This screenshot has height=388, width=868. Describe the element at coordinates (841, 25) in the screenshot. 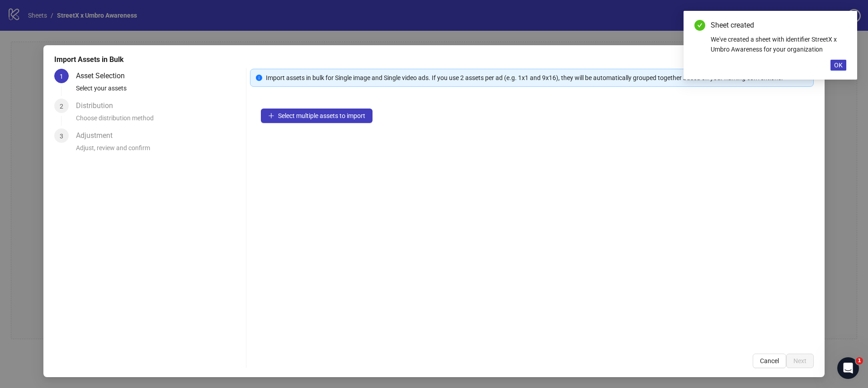

I see `a: Close` at that location.